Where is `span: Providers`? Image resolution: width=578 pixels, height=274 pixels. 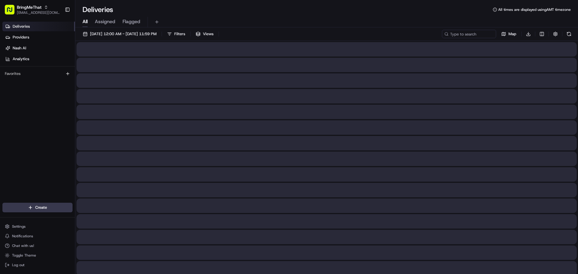
span: Providers is located at coordinates (21, 37).